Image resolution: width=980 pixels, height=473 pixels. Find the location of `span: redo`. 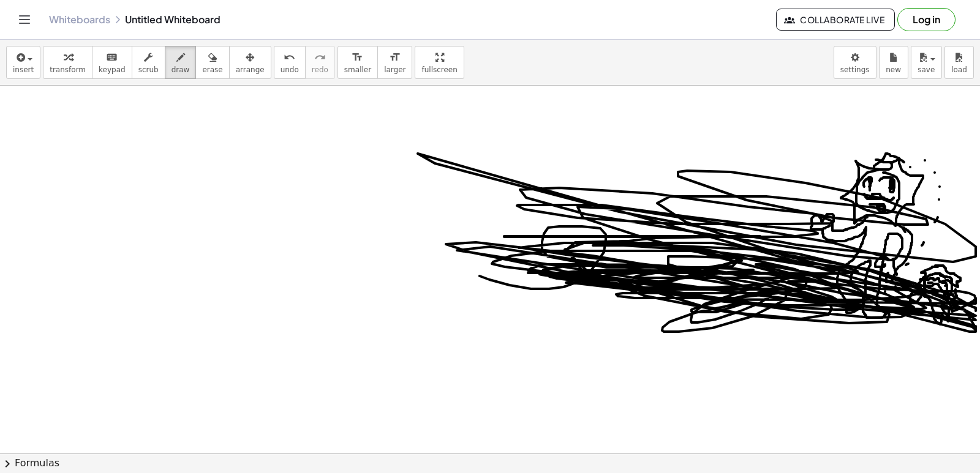

span: redo is located at coordinates (320, 70).